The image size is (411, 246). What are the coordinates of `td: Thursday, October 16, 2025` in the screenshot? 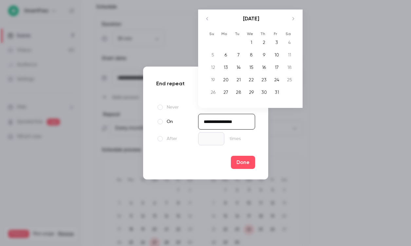 It's located at (264, 67).